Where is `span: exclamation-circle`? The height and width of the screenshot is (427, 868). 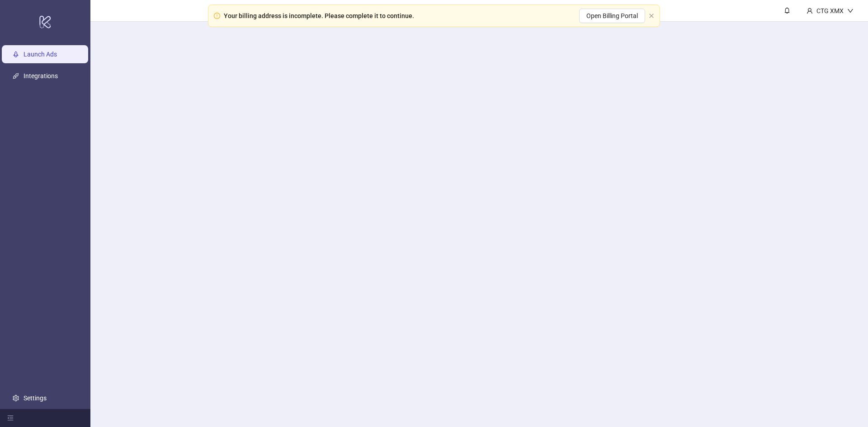 span: exclamation-circle is located at coordinates (217, 16).